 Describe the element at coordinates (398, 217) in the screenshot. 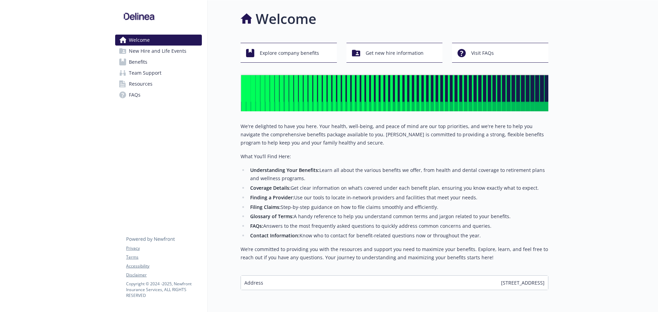

I see `li: A handy reference to help you understand common terms and jargon related to your benefits.` at that location.